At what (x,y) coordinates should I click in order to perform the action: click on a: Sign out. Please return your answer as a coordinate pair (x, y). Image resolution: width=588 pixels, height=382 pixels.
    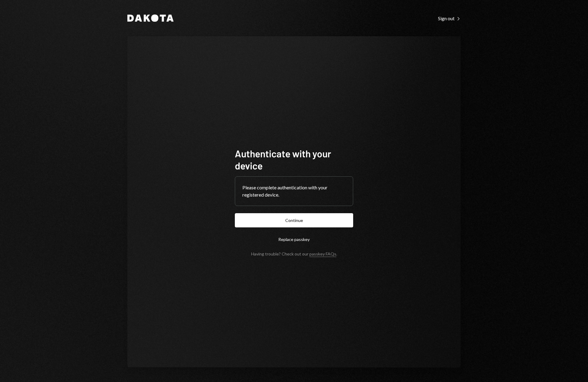
    Looking at the image, I should click on (449, 18).